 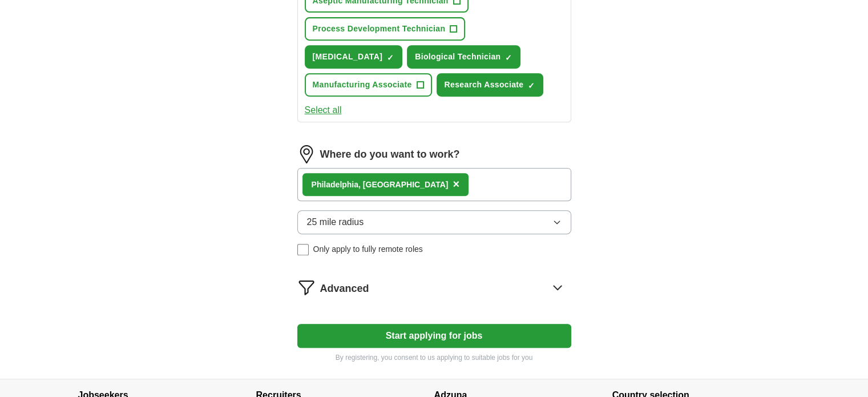 What do you see at coordinates (484, 84) in the screenshot?
I see `span: Research Associate` at bounding box center [484, 84].